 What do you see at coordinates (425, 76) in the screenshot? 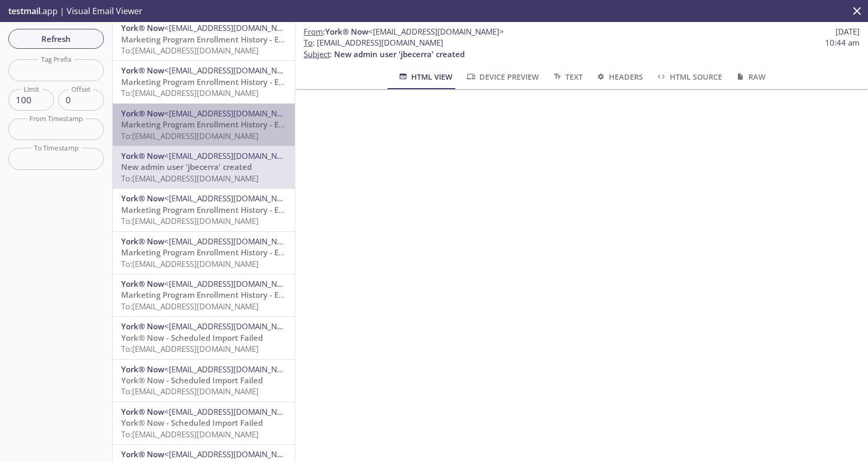
I see `span: HTML View` at bounding box center [425, 76].